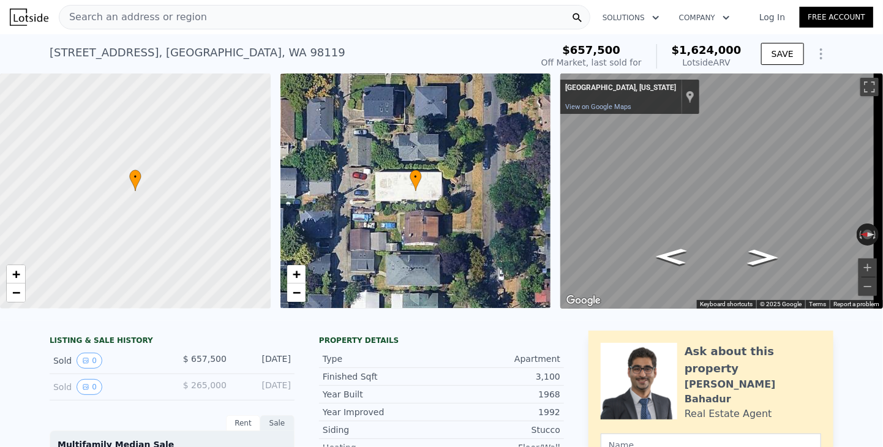 The width and height of the screenshot is (883, 447). Describe the element at coordinates (592, 62) in the screenshot. I see `div: Off Market, last sold for` at that location.